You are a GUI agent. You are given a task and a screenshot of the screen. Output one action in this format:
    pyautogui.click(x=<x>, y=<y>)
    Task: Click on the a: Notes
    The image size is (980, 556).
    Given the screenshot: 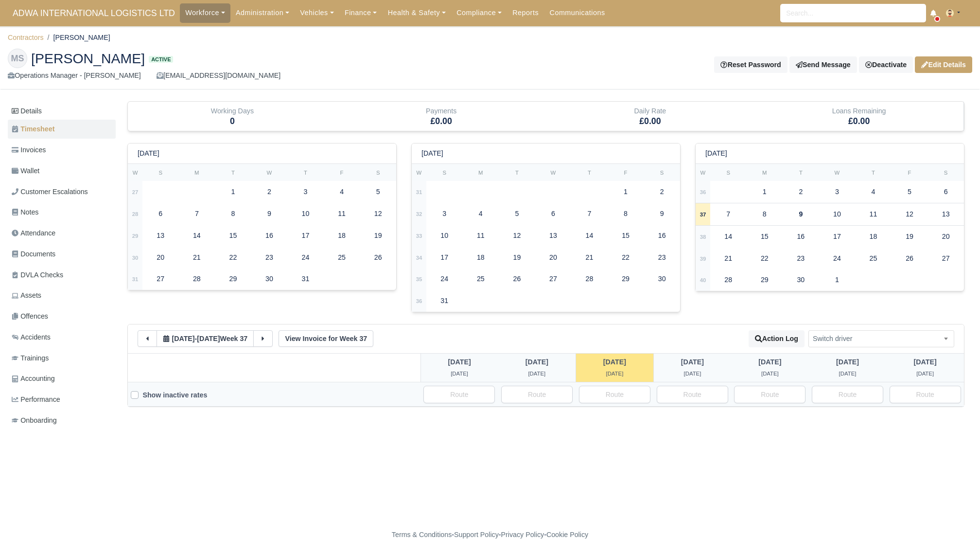 What is the action you would take?
    pyautogui.click(x=62, y=212)
    